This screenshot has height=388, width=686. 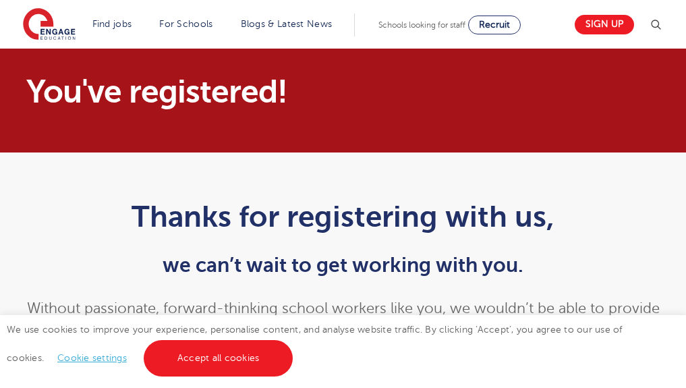 I want to click on h2: we can’t wait to get working with you., so click(x=343, y=265).